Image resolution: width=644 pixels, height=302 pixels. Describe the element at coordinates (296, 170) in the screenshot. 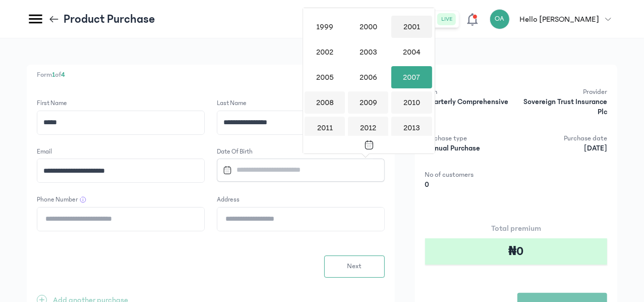

I see `input: Datepicker input` at that location.